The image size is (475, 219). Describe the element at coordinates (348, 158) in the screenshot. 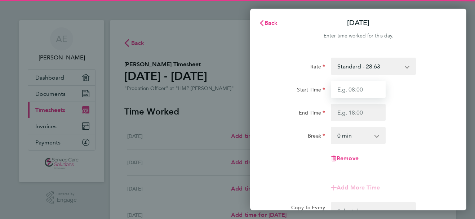

I see `span: Remove` at that location.